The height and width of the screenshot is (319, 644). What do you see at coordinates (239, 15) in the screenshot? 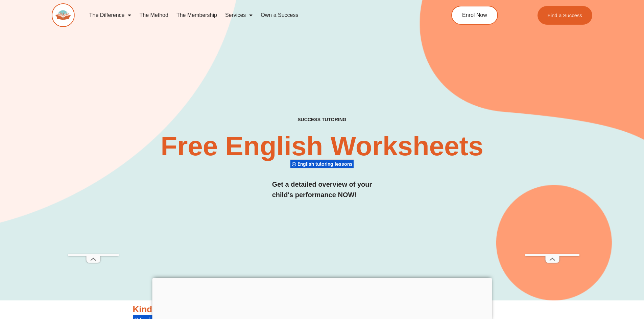
I see `a: Services` at bounding box center [239, 15].